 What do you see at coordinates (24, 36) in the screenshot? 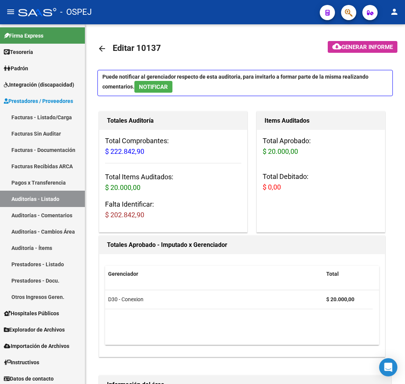
I see `span: Firma Express` at bounding box center [24, 36].